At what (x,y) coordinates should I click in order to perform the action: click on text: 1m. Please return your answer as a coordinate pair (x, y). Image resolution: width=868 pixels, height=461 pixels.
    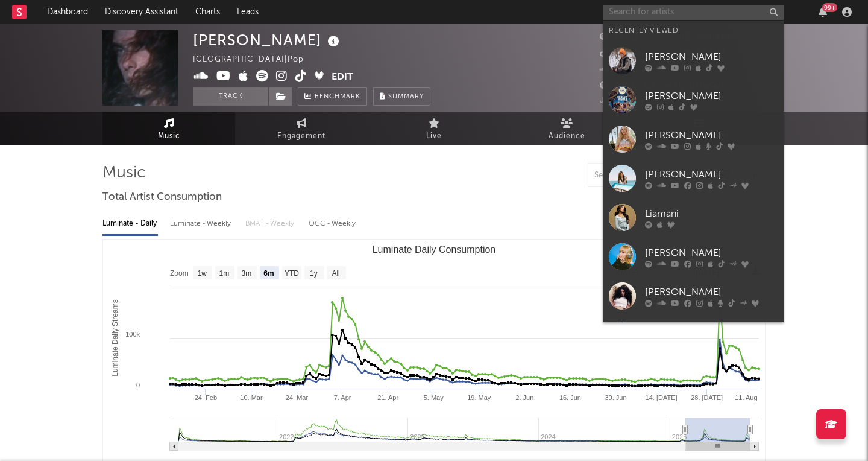
    Looking at the image, I should click on (225, 273).